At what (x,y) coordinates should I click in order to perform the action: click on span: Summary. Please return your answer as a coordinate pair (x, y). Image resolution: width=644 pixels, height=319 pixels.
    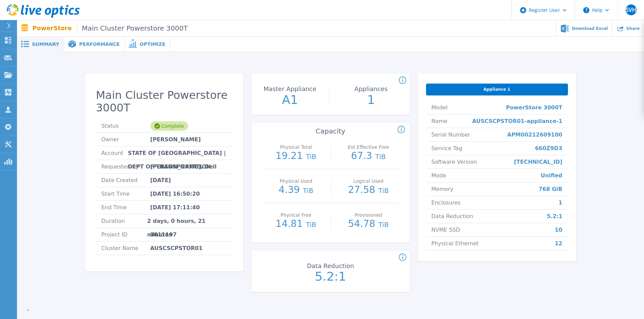
    Looking at the image, I should click on (45, 44).